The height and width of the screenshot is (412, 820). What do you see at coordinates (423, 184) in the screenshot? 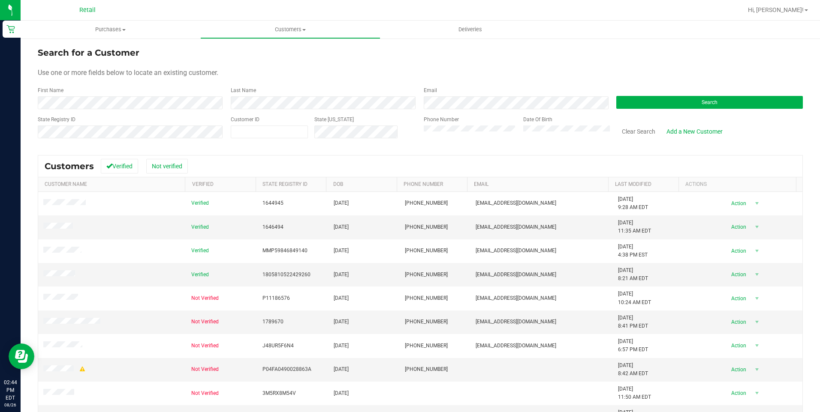
I see `a: Phone Number` at bounding box center [423, 184].